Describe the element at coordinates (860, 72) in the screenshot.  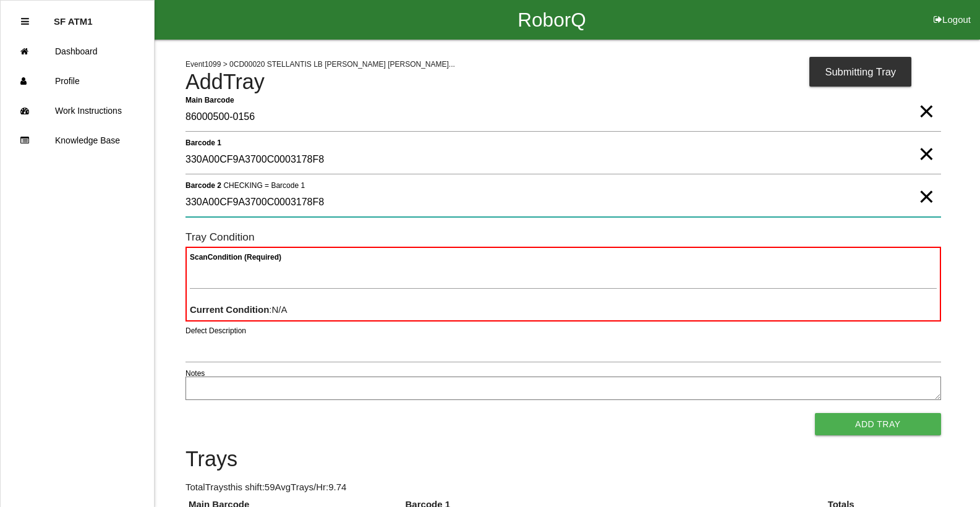
I see `div: Submitting Tray` at that location.